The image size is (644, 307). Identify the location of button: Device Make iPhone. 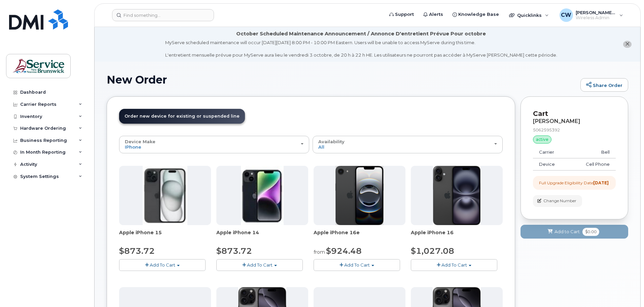
(214, 145).